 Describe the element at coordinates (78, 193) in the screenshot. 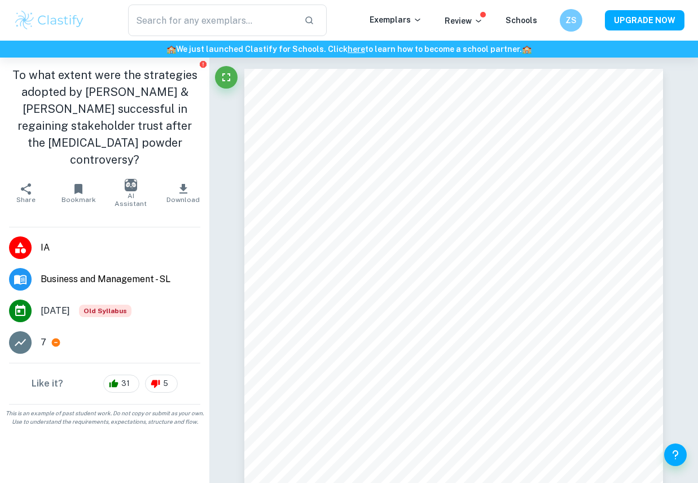

I see `button: Bookmark` at that location.